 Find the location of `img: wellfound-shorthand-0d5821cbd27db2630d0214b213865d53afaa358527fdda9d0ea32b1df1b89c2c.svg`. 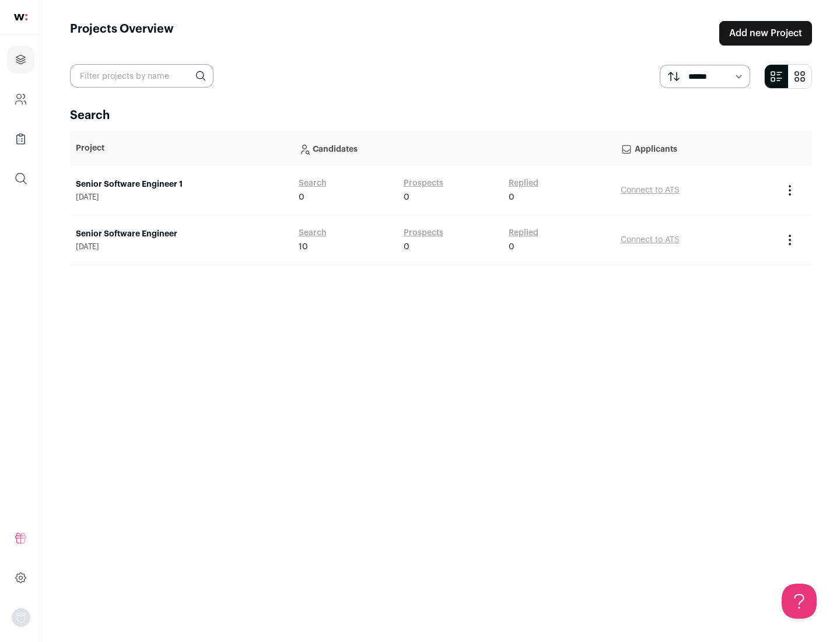

img: wellfound-shorthand-0d5821cbd27db2630d0214b213865d53afaa358527fdda9d0ea32b1df1b89c2c.svg is located at coordinates (20, 17).